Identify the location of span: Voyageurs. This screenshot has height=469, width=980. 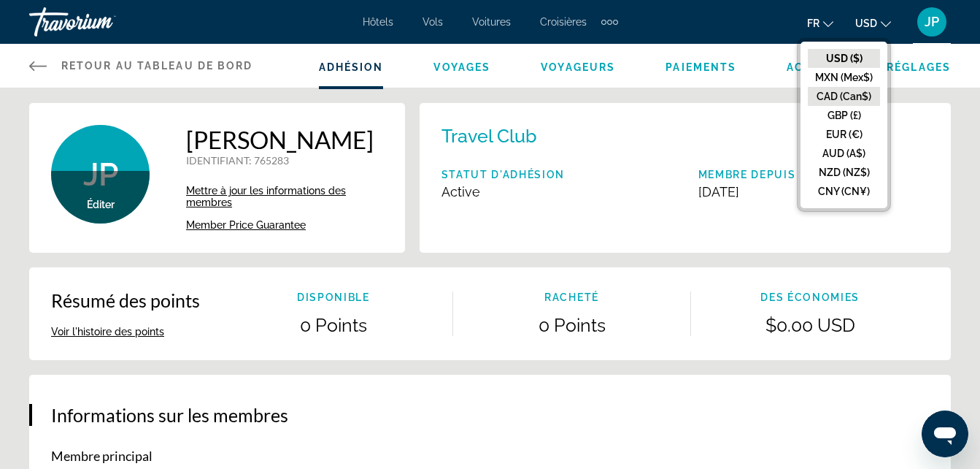
(578, 67).